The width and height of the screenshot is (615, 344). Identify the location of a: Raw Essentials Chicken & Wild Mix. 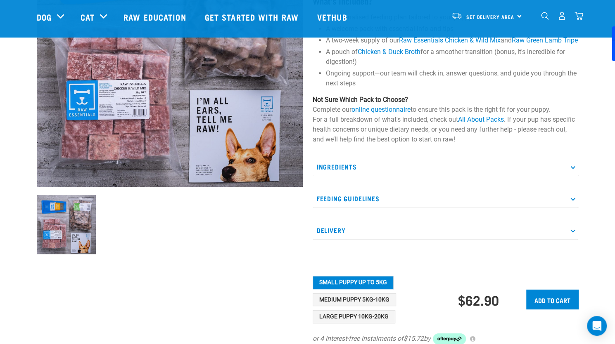
(450, 40).